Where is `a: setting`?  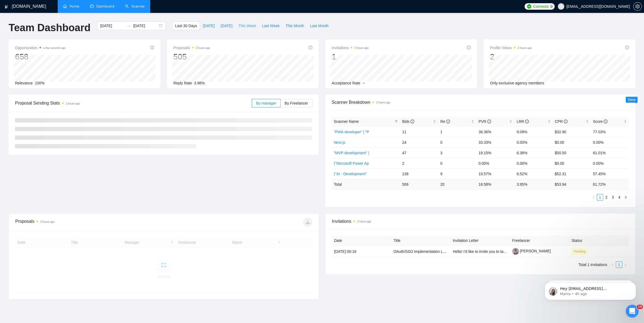 a: setting is located at coordinates (637, 7).